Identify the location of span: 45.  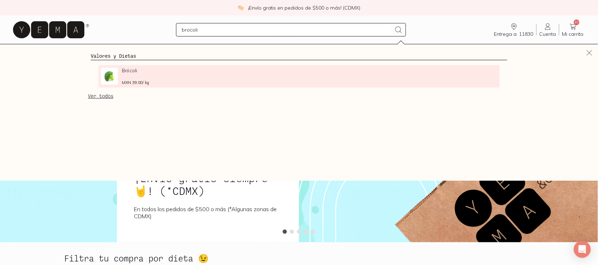
(576, 22).